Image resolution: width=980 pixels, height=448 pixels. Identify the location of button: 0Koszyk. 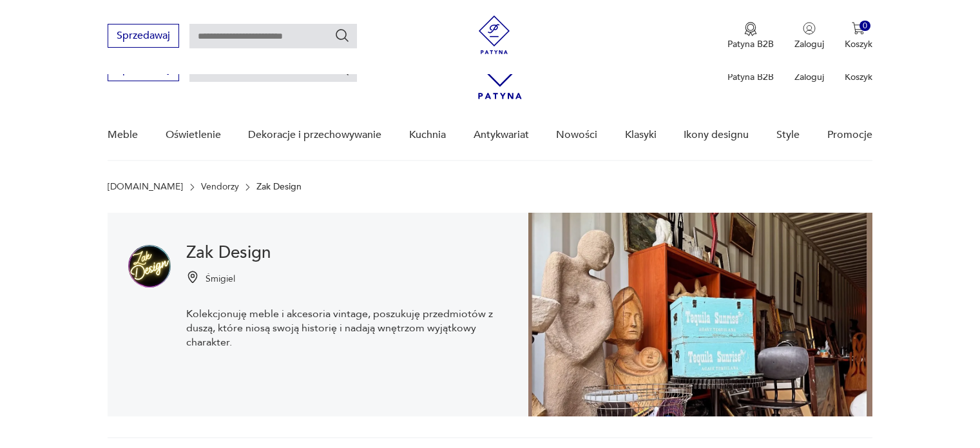
(858, 36).